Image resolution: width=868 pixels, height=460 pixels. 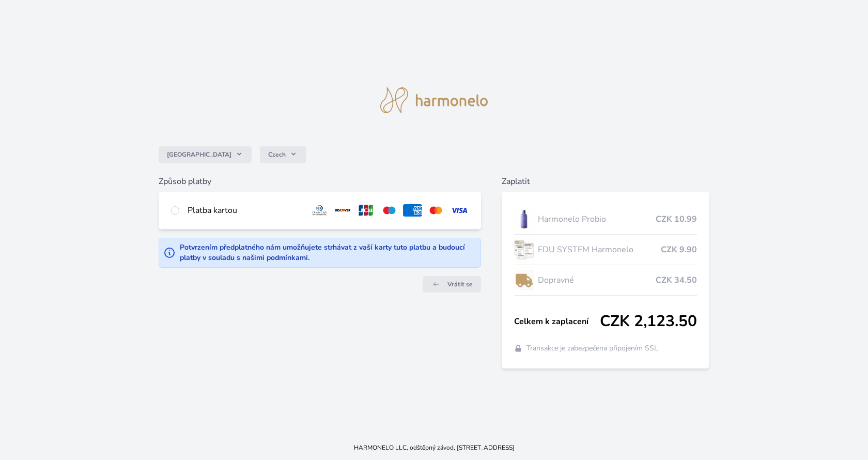 I want to click on img: discover.svg, so click(x=343, y=210).